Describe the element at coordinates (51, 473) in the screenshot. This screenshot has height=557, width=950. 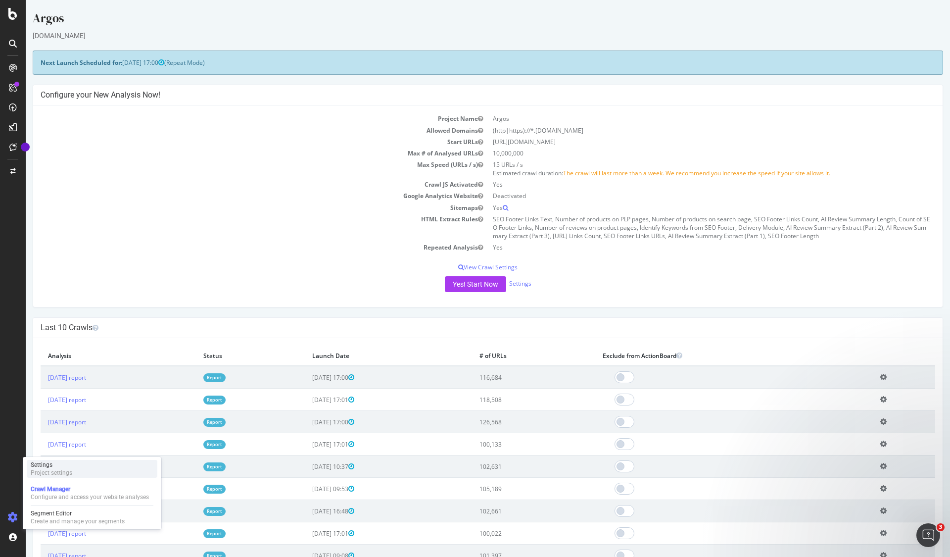
I see `div: Project settings` at that location.